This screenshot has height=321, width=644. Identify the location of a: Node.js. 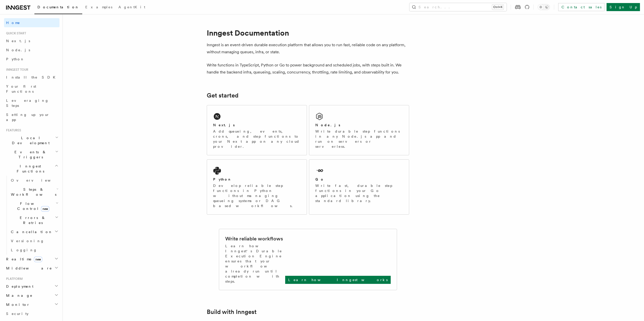
(32, 50).